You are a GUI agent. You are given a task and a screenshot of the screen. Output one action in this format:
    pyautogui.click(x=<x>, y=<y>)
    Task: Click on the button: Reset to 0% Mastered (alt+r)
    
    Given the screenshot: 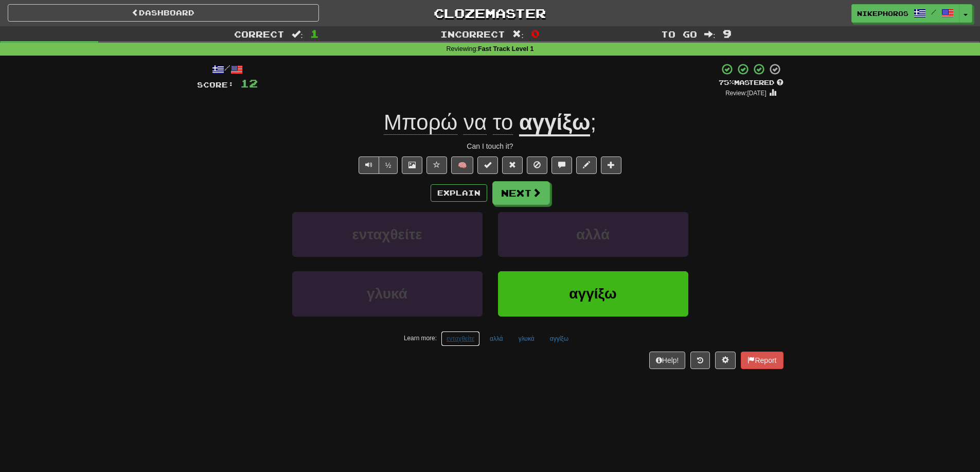 What is the action you would take?
    pyautogui.click(x=513, y=165)
    